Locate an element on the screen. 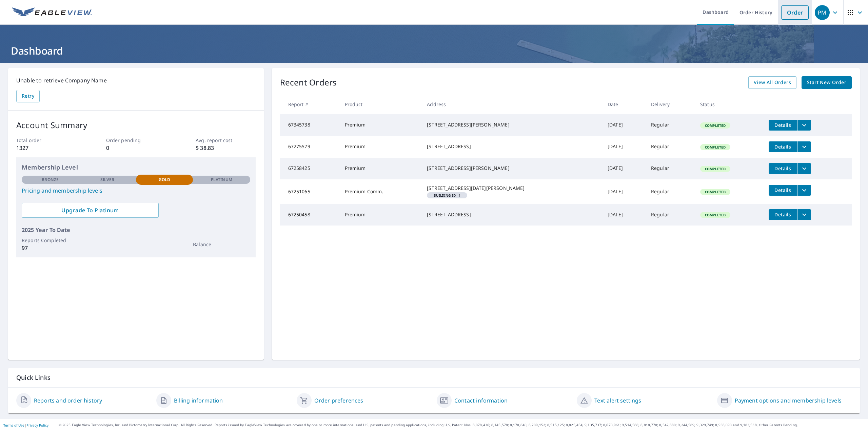  button: filesDropdownBtn-67275579 is located at coordinates (805, 147).